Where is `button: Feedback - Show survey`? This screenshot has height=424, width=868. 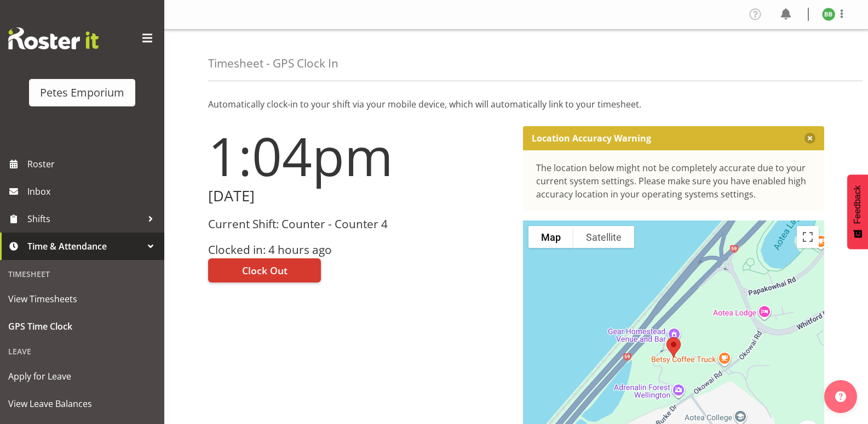 button: Feedback - Show survey is located at coordinates (857, 212).